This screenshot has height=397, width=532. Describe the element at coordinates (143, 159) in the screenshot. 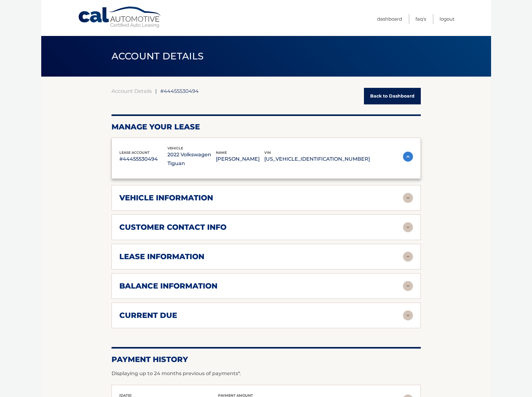

I see `p: #44455530494` at that location.